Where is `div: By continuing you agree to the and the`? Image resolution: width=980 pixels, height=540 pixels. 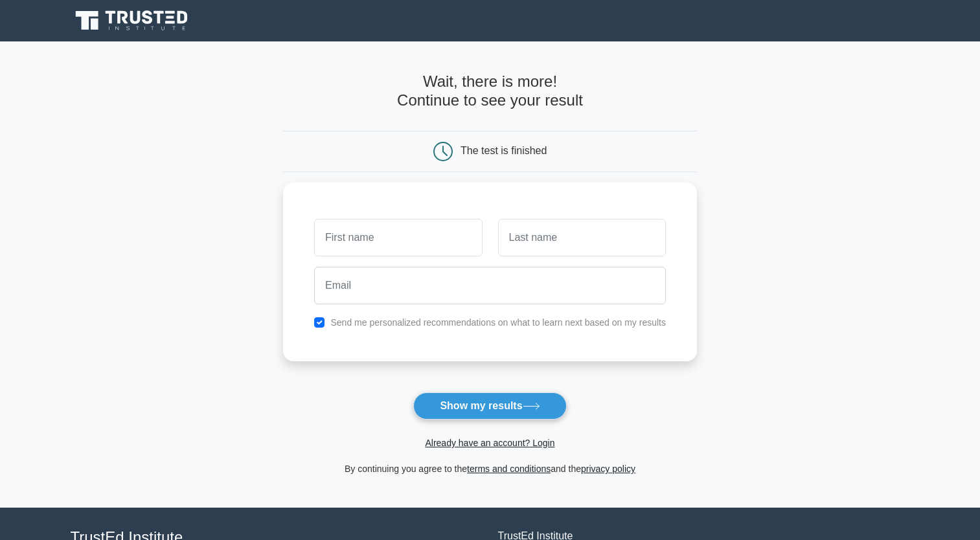 div: By continuing you agree to the and the is located at coordinates (490, 469).